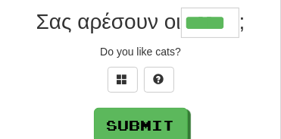 This screenshot has width=281, height=139. What do you see at coordinates (123, 80) in the screenshot?
I see `button: Switch sentence to multiple choice alt+p` at bounding box center [123, 80].